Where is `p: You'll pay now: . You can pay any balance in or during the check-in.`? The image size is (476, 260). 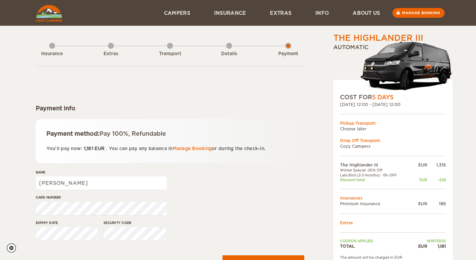 p: You'll pay now: . You can pay any balance in or during the check-in. is located at coordinates (170, 148).